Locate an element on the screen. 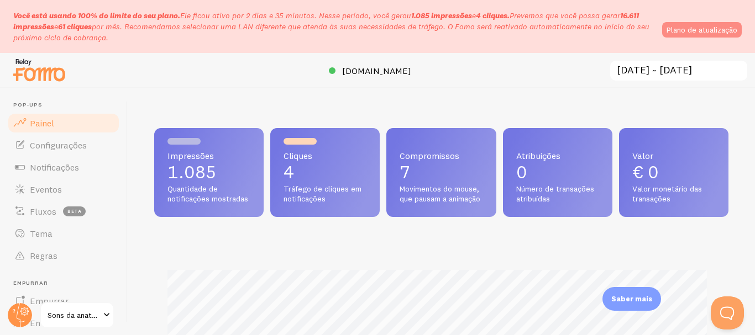 The height and width of the screenshot is (335, 755). font: Número de transações atribuídas is located at coordinates (555, 194).